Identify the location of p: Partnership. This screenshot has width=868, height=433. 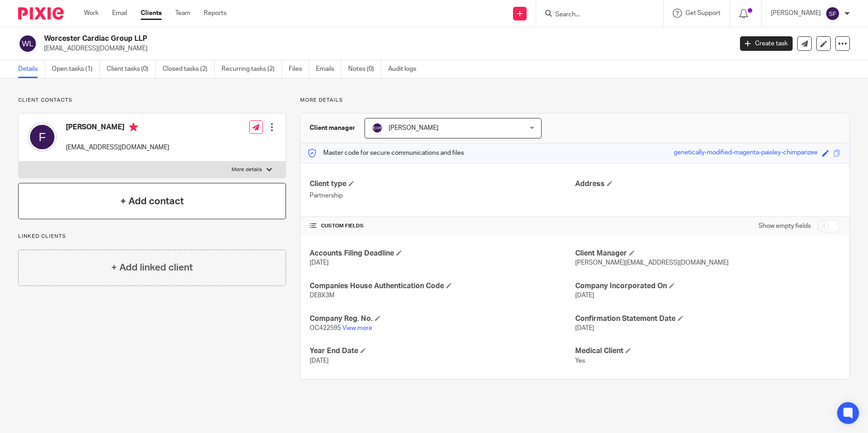
(442, 196).